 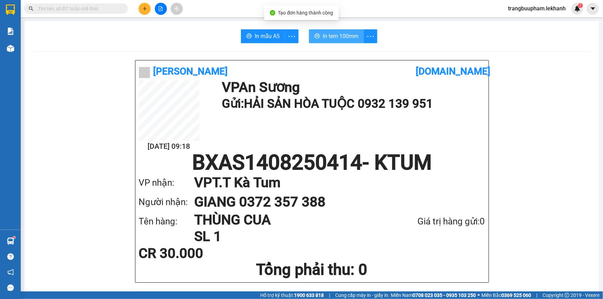 I want to click on span: question-circle, so click(x=10, y=257).